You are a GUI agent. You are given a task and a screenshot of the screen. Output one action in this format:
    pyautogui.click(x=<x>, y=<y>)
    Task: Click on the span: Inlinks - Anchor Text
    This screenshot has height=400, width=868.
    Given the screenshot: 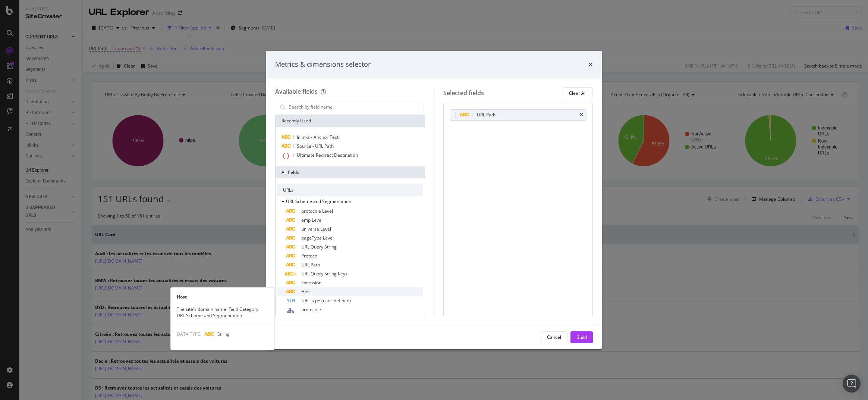 What is the action you would take?
    pyautogui.click(x=318, y=137)
    